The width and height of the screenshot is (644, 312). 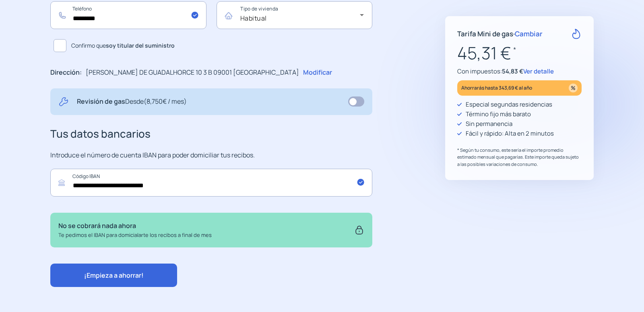 I want to click on span: Habitual, so click(x=254, y=18).